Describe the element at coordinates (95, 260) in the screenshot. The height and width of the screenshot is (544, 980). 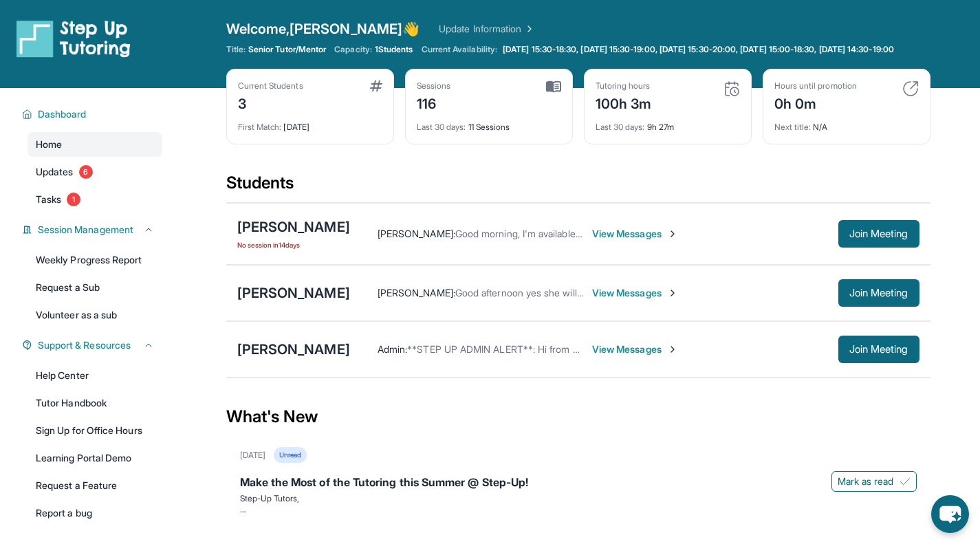
I see `a: Weekly Progress Report` at that location.